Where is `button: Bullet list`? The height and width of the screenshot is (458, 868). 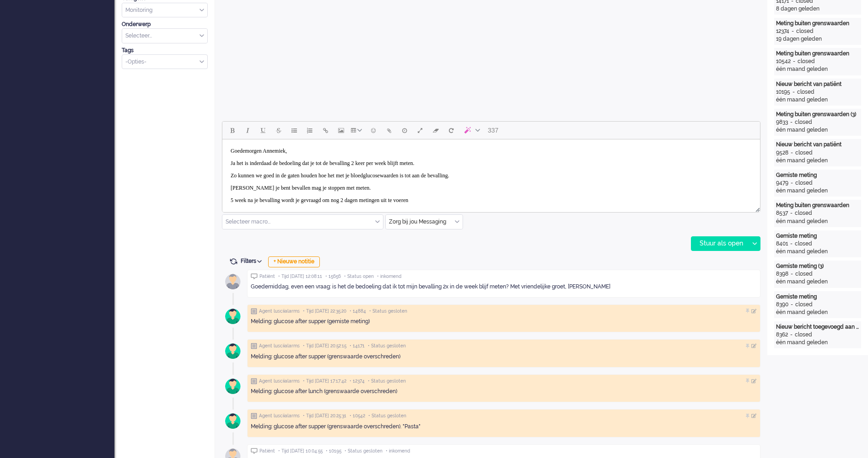 button: Bullet list is located at coordinates (294, 130).